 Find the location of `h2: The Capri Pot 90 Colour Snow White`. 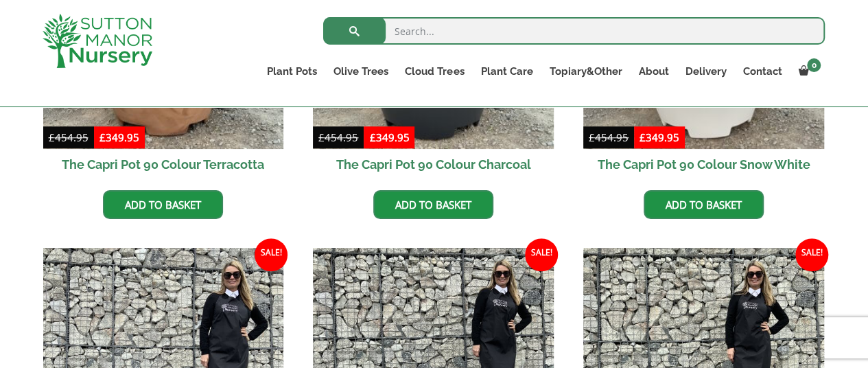

h2: The Capri Pot 90 Colour Snow White is located at coordinates (703, 164).